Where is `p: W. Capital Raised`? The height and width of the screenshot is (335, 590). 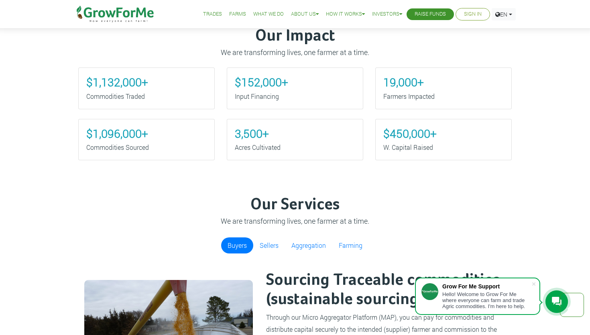
p: W. Capital Raised is located at coordinates (444, 147).